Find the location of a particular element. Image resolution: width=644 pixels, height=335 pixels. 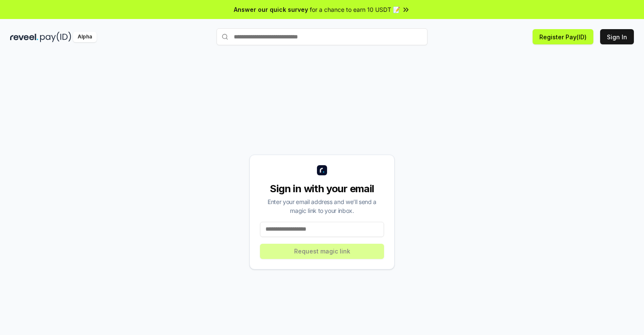

img: logo_small is located at coordinates (322, 170).